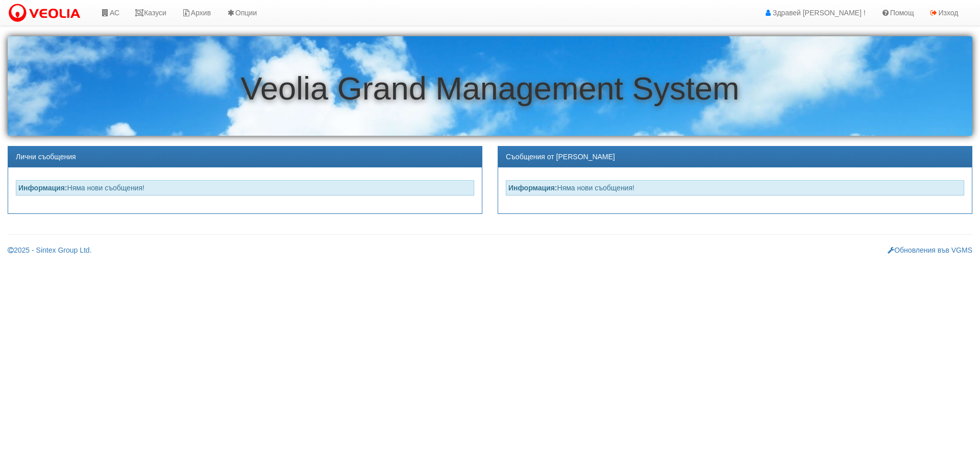 This screenshot has height=465, width=980. I want to click on img: VeoliaLogo.png, so click(47, 13).